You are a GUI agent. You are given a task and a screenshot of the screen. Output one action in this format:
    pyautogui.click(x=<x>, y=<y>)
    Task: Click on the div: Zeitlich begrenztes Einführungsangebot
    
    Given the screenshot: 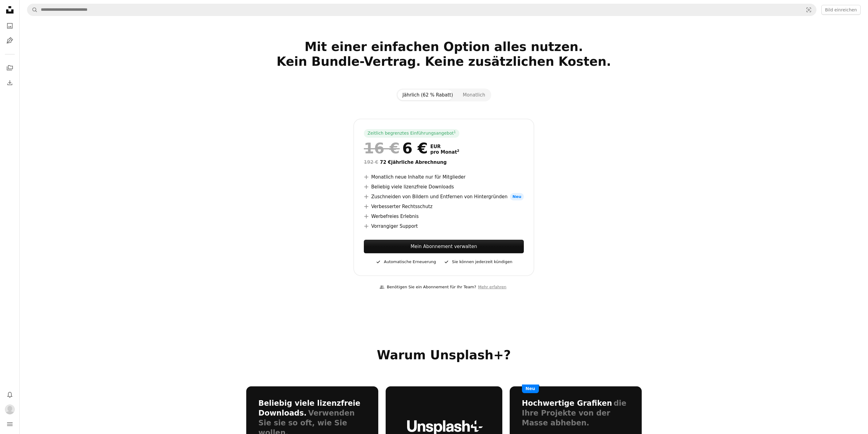 What is the action you would take?
    pyautogui.click(x=412, y=133)
    